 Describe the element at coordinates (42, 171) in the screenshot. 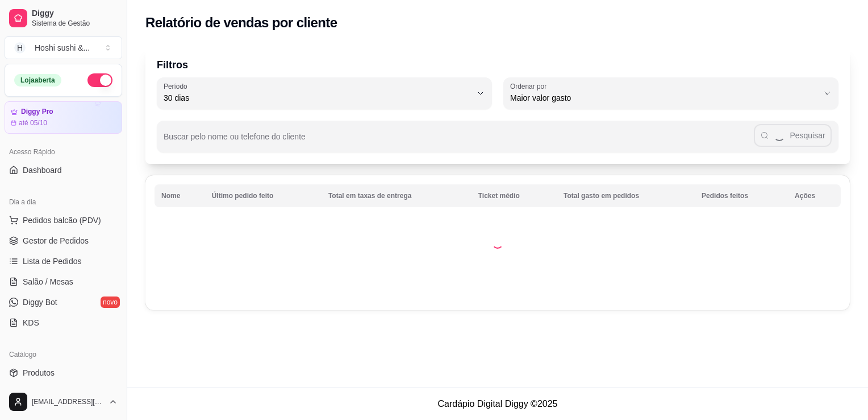

I see `span: Dashboard` at that location.